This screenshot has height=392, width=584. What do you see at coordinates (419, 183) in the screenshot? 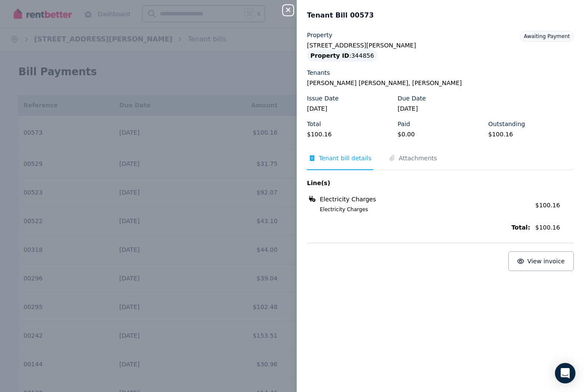
I see `span: Line(s)` at bounding box center [419, 183].